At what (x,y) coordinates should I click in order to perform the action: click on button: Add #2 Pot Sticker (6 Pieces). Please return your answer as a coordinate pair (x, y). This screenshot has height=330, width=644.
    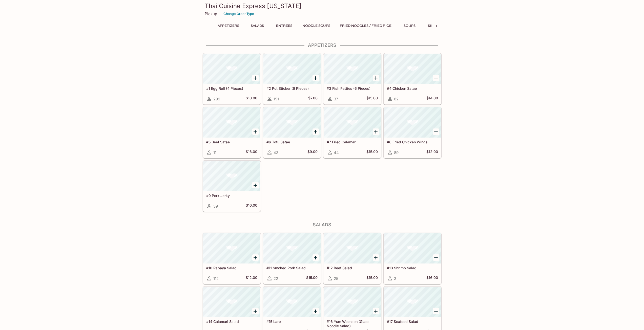
    Looking at the image, I should click on (315, 78).